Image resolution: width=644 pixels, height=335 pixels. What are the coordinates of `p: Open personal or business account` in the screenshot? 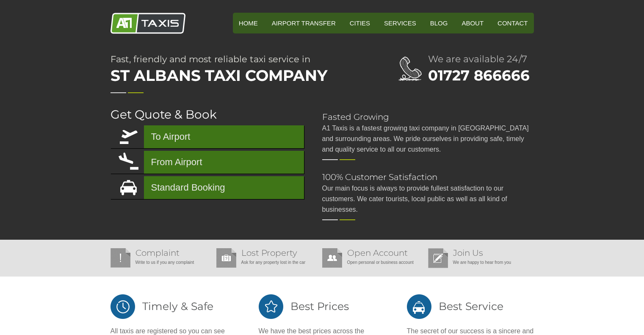 It's located at (373, 262).